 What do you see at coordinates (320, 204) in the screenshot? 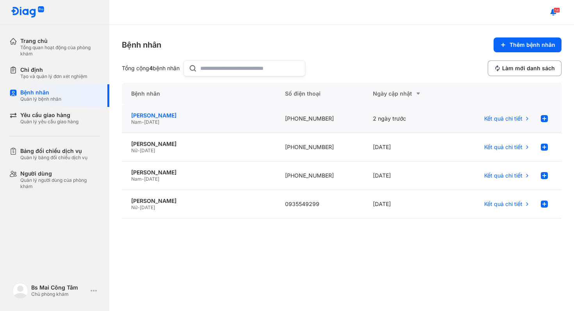
I see `div: 0935549299` at bounding box center [320, 204].